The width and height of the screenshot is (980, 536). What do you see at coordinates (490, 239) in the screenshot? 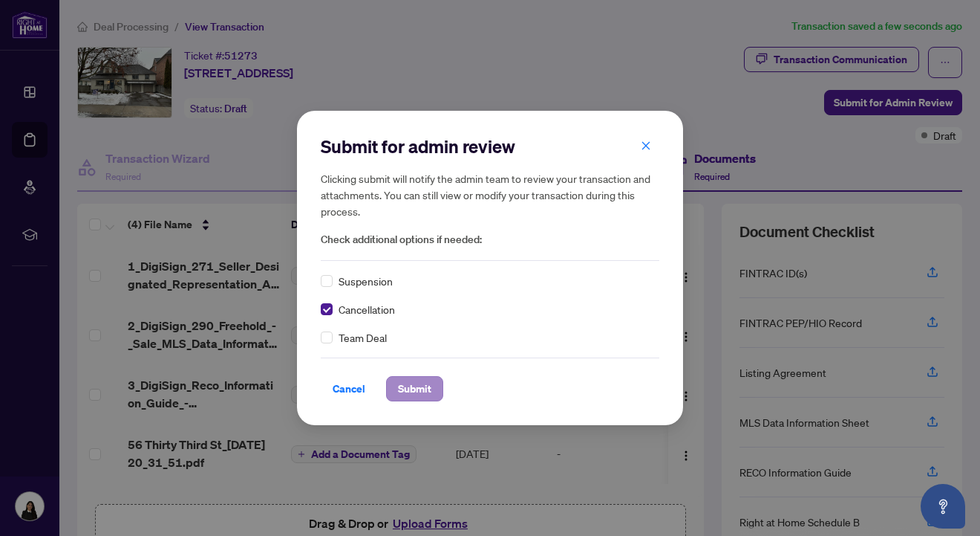
I see `span: Check additional options if needed:` at bounding box center [490, 239].